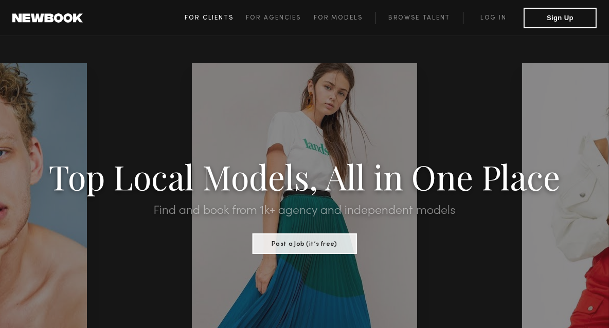 The image size is (609, 328). Describe the element at coordinates (304, 244) in the screenshot. I see `button: Post a Job (it’s free)` at that location.